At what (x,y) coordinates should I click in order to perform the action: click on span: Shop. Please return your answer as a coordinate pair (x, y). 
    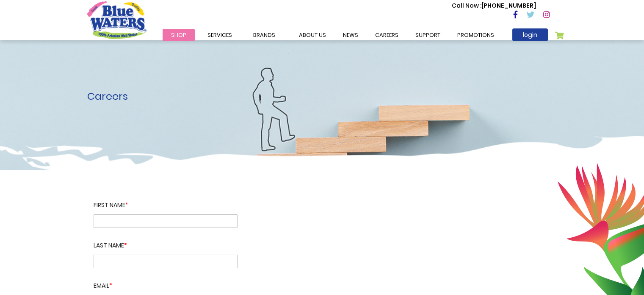
    Looking at the image, I should click on (179, 35).